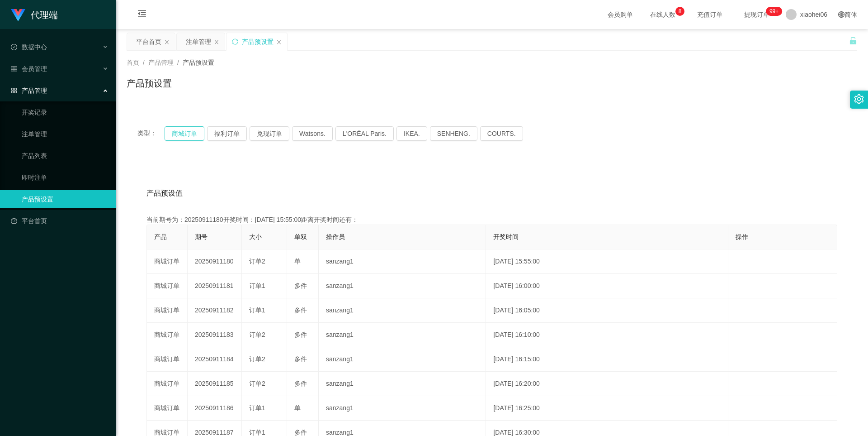  Describe the element at coordinates (215, 286) in the screenshot. I see `td: 20250911181` at that location.